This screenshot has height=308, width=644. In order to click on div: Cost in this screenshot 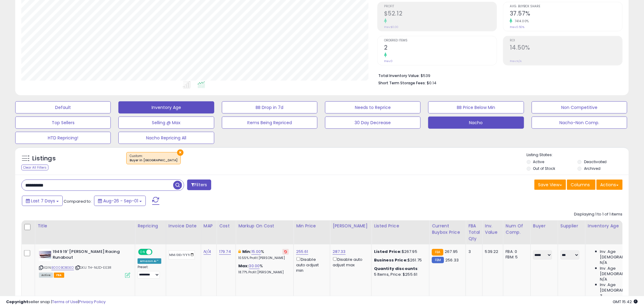, I will do `click(226, 226)`.